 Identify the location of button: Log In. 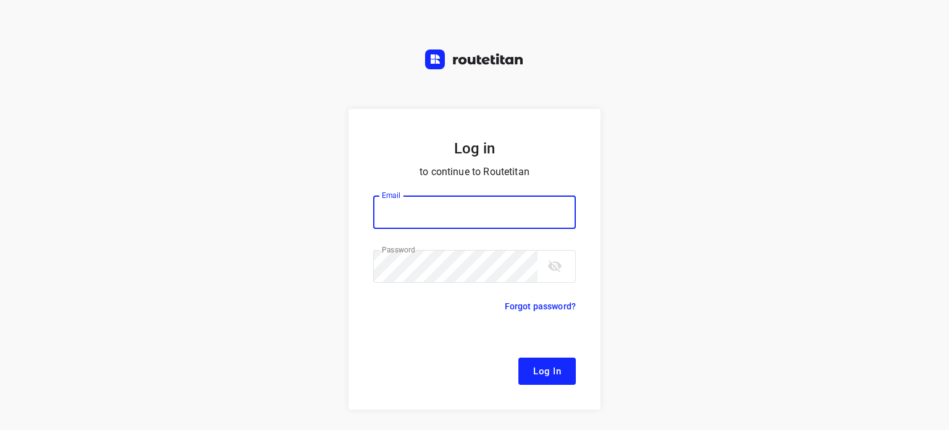
(547, 371).